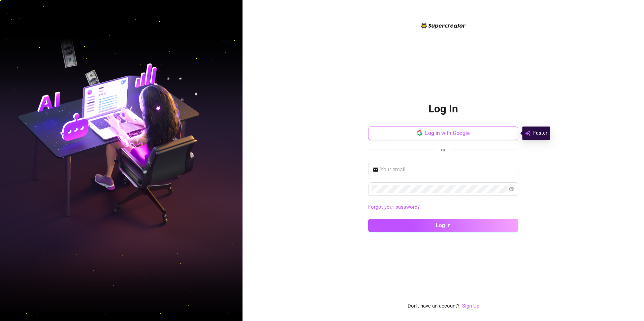 This screenshot has width=644, height=321. Describe the element at coordinates (443, 133) in the screenshot. I see `button: Log in with Google` at that location.